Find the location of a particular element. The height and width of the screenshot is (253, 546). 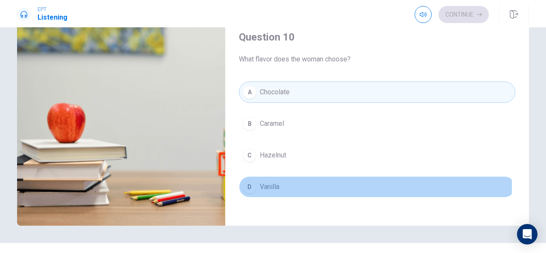

button: BCaramel is located at coordinates (377, 124).